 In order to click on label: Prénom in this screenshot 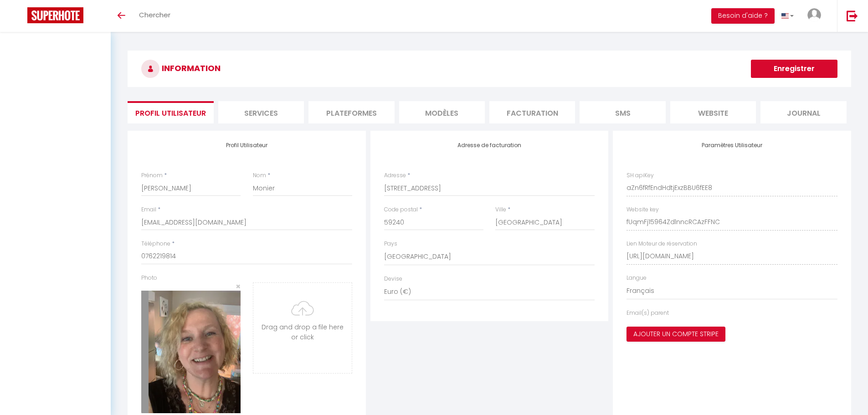, I will do `click(152, 175)`.